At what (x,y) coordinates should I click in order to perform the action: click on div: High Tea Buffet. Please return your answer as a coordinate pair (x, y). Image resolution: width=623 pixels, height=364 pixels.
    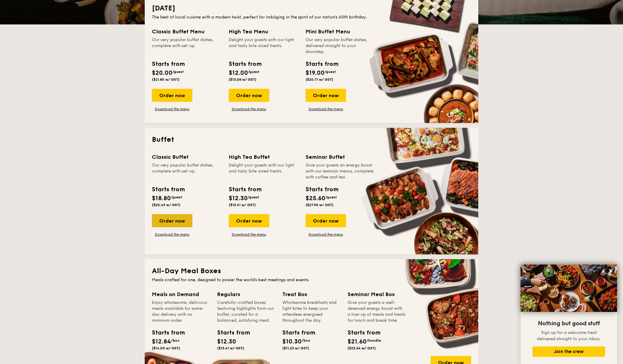
    Looking at the image, I should click on (264, 157).